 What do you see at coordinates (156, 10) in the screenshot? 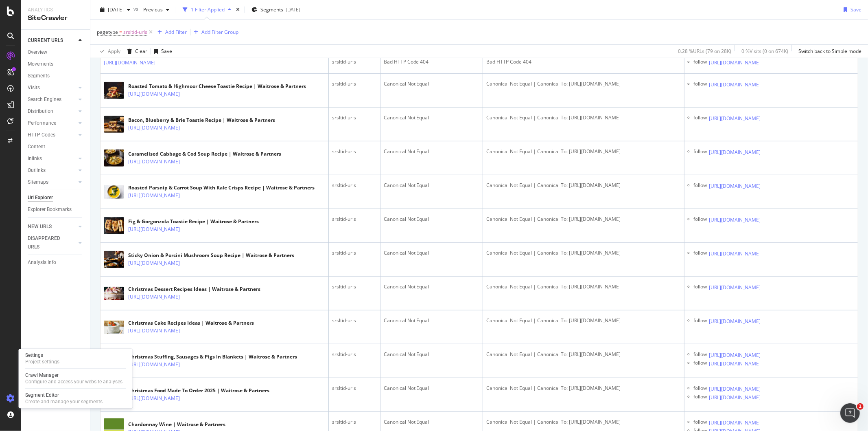
I see `button: Previous` at bounding box center [156, 10].